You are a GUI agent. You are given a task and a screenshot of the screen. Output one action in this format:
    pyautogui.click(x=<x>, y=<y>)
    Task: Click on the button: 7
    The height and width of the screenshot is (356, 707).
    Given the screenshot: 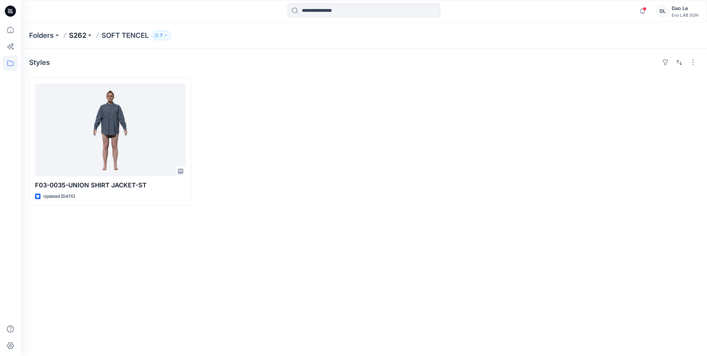 What is the action you would take?
    pyautogui.click(x=161, y=35)
    